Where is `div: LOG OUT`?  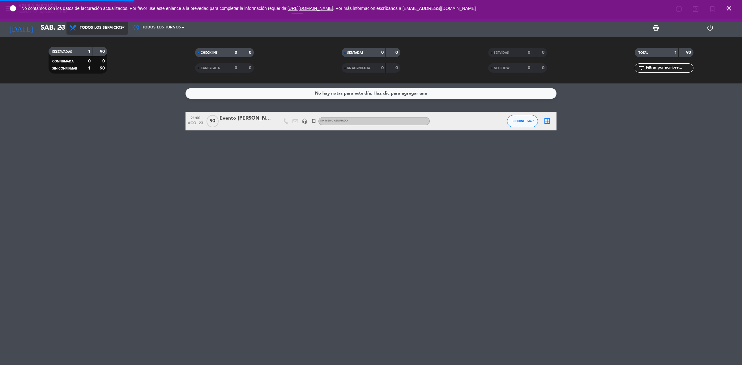
div: LOG OUT is located at coordinates (710, 28).